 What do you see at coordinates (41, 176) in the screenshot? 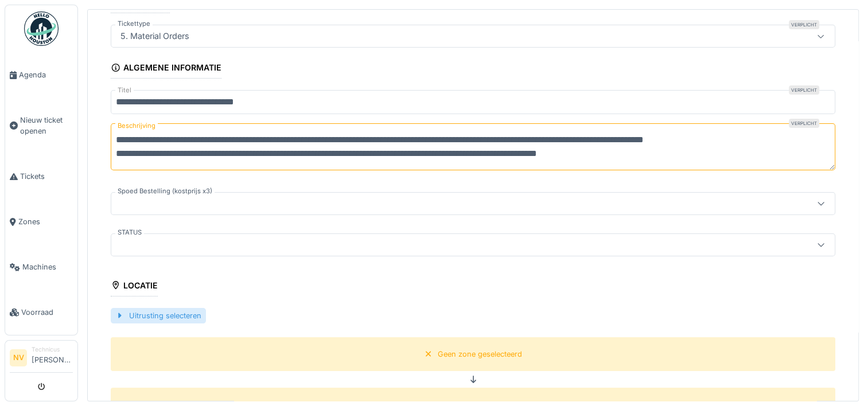
I see `a: Tickets` at bounding box center [41, 176].